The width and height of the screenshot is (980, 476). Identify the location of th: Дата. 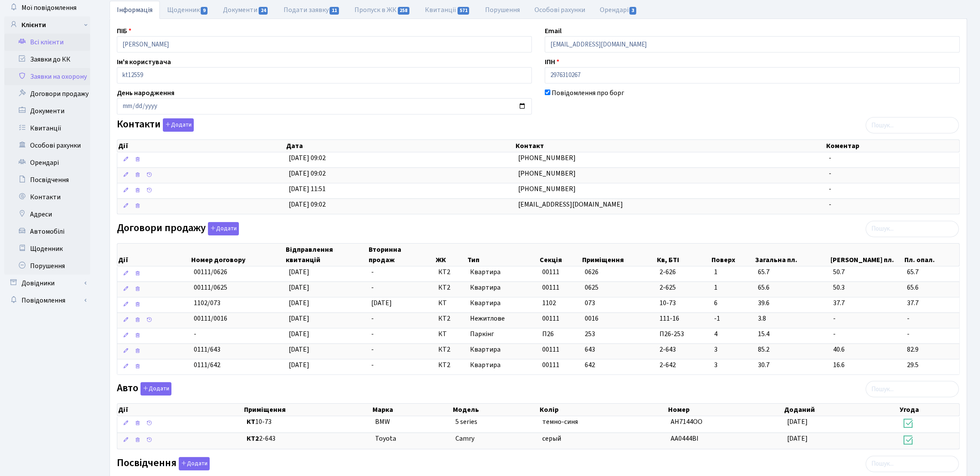
(400, 146).